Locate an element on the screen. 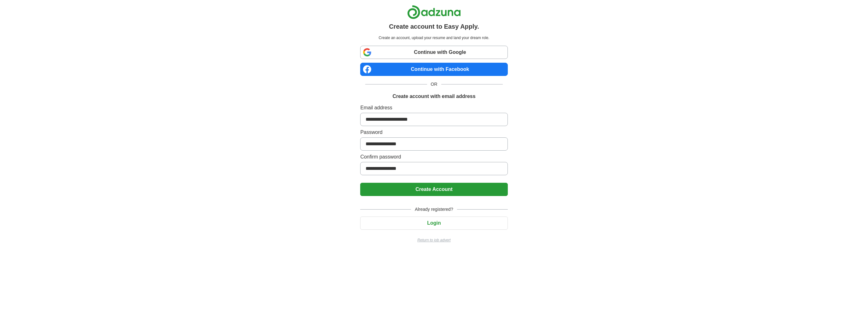 The height and width of the screenshot is (323, 868). a: Return to job advert is located at coordinates (433, 240).